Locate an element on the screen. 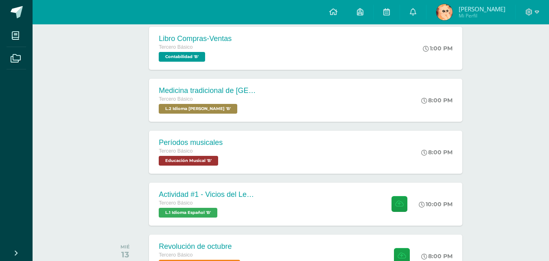 This screenshot has width=549, height=261. div: 13 is located at coordinates (125, 255).